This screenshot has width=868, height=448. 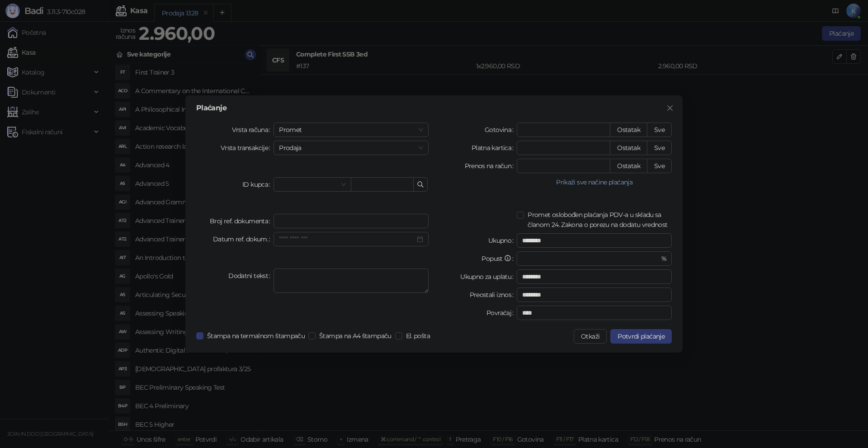 I want to click on label: Ukupno za uplatu, so click(x=488, y=277).